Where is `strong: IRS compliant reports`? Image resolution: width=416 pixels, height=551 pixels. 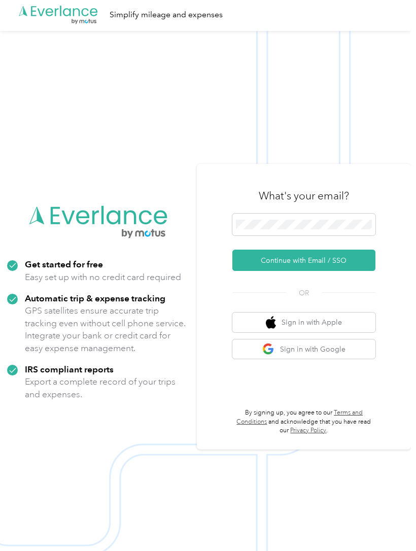 strong: IRS compliant reports is located at coordinates (69, 369).